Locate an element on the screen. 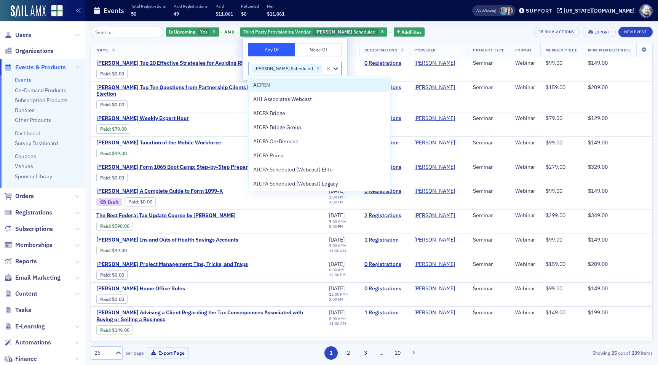 The height and width of the screenshot is (365, 658). h1: Events is located at coordinates (114, 11).